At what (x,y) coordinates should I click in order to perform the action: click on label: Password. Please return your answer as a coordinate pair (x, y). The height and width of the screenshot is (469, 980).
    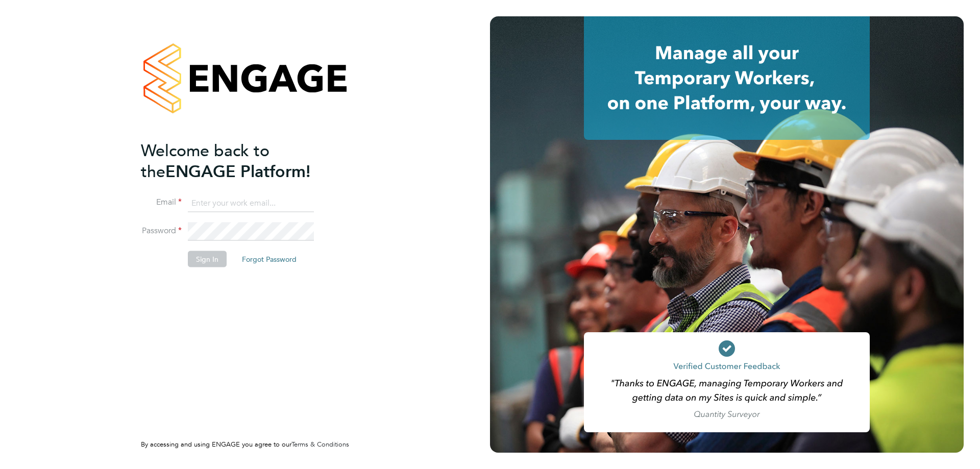
    Looking at the image, I should click on (161, 231).